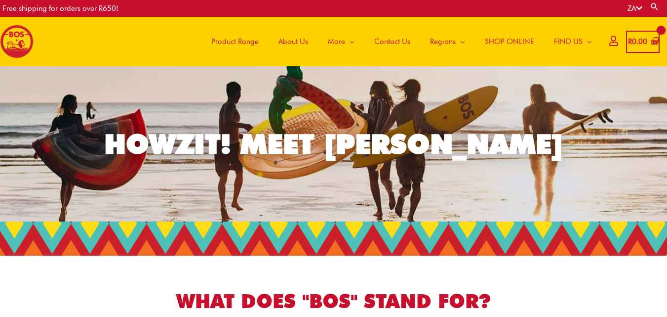 Image resolution: width=667 pixels, height=317 pixels. I want to click on span: More, so click(336, 41).